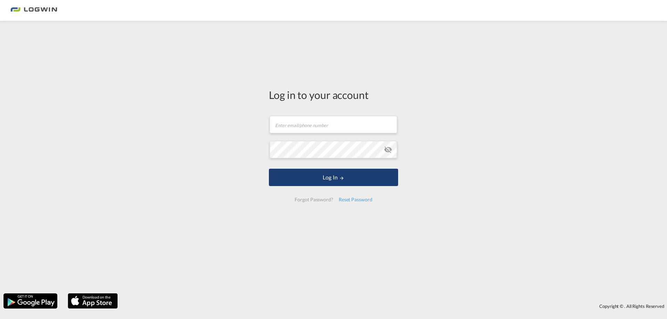 The height and width of the screenshot is (319, 667). I want to click on div: Log in to your account, so click(334, 95).